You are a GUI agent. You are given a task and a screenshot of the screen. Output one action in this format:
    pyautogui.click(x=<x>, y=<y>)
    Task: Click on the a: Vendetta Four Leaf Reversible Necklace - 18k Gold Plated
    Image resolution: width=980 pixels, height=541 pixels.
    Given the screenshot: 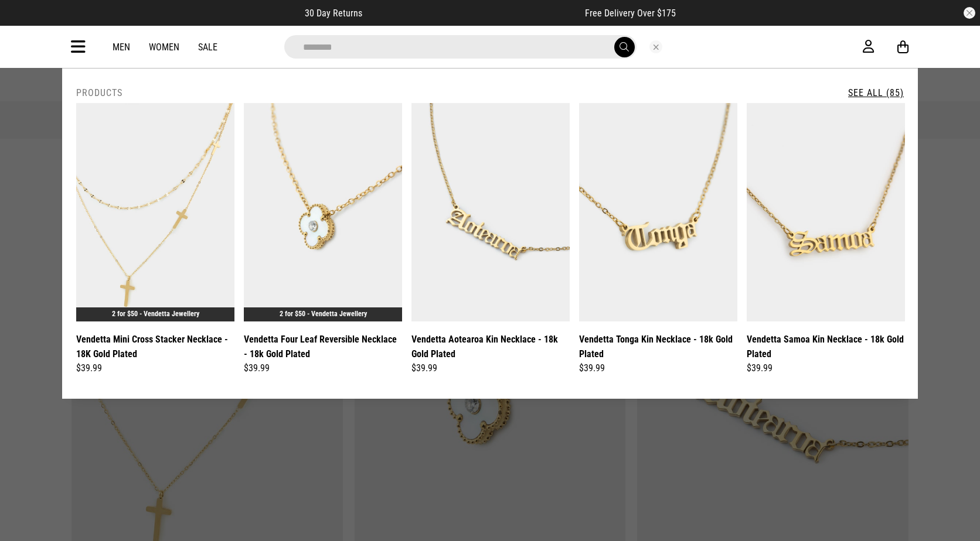 What is the action you would take?
    pyautogui.click(x=322, y=347)
    